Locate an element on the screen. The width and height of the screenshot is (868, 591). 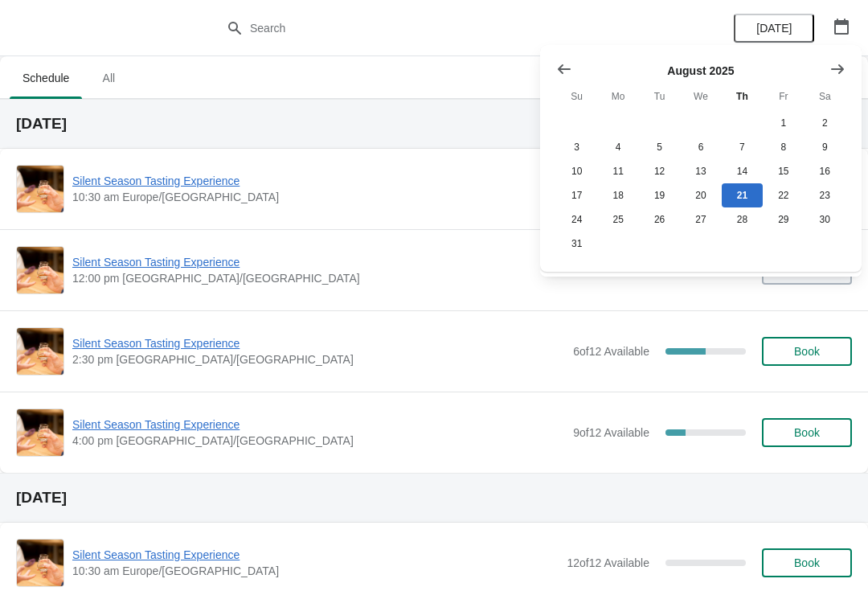
button: Saturday August 16 2025 is located at coordinates (825, 171).